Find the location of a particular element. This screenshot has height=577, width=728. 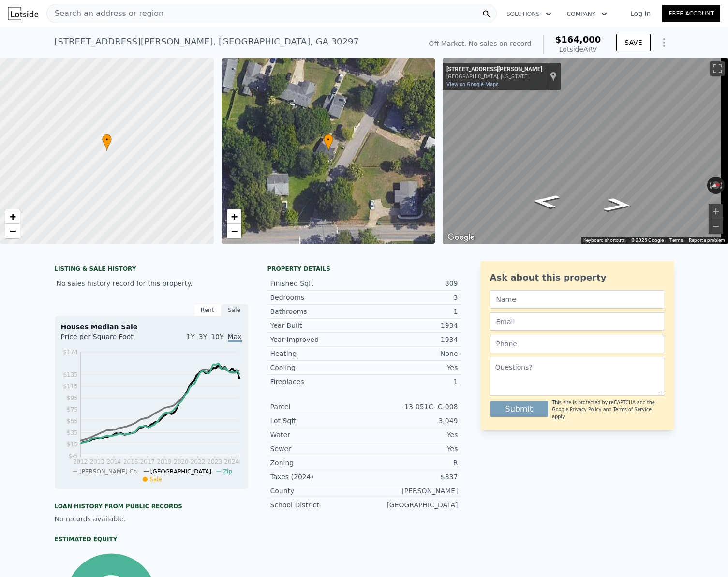

div: Rent is located at coordinates (207, 310).